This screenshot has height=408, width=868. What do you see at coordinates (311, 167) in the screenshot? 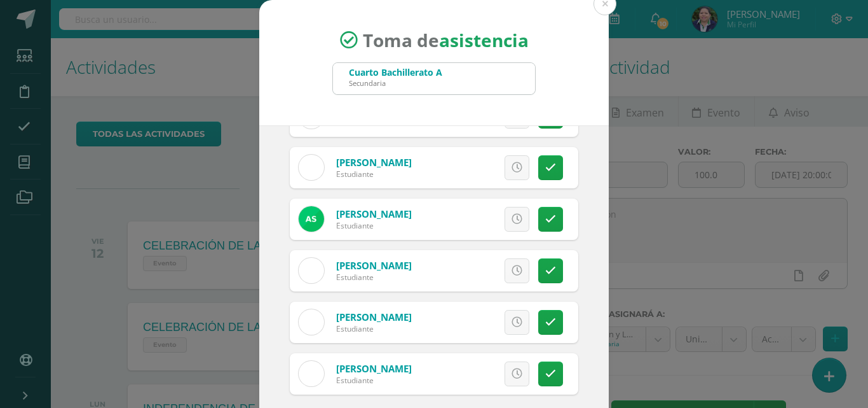
I see `img: f48dfa0dcac555c6ac2287bfcf2f6c35.png` at bounding box center [311, 167].